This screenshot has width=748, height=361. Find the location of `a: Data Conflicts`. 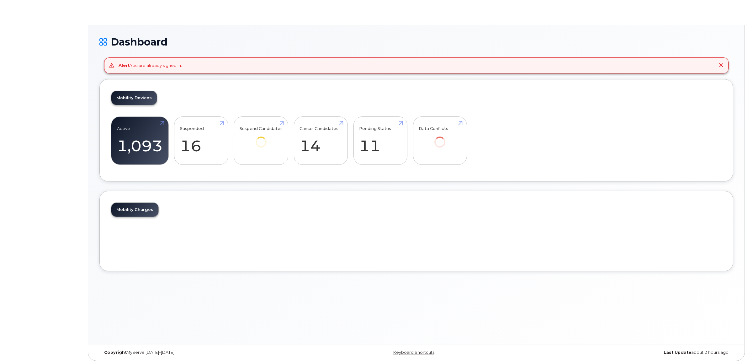

a: Data Conflicts is located at coordinates (440, 138).